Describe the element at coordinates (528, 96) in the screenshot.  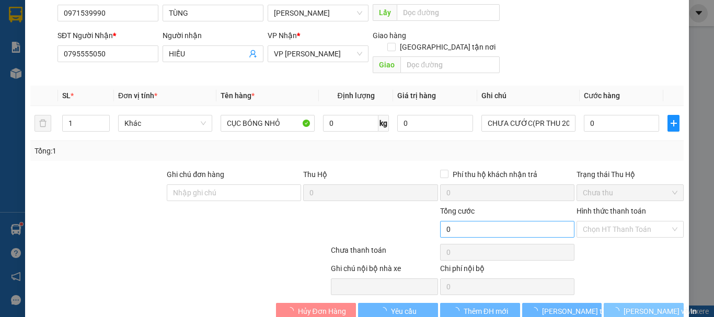
I see `th: Ghi chú` at that location.